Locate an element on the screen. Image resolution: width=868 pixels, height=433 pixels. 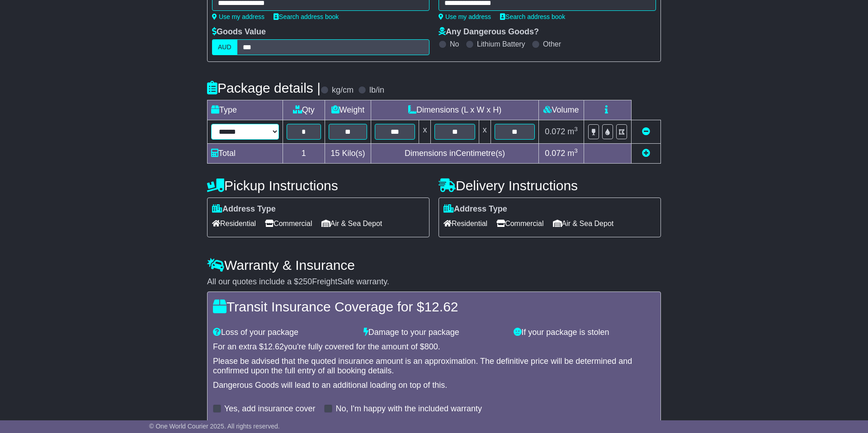
h4: Delivery Instructions is located at coordinates (549, 185).